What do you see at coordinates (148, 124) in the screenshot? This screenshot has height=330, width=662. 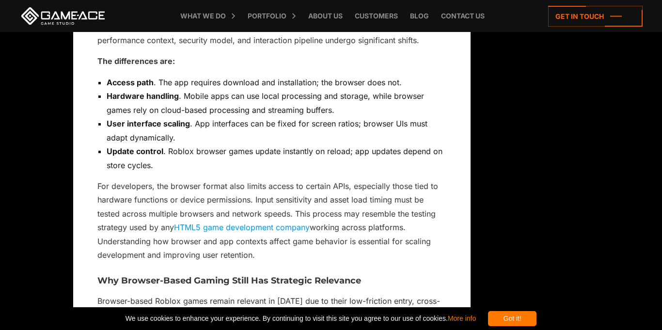 I see `strong: User interface scaling` at bounding box center [148, 124].